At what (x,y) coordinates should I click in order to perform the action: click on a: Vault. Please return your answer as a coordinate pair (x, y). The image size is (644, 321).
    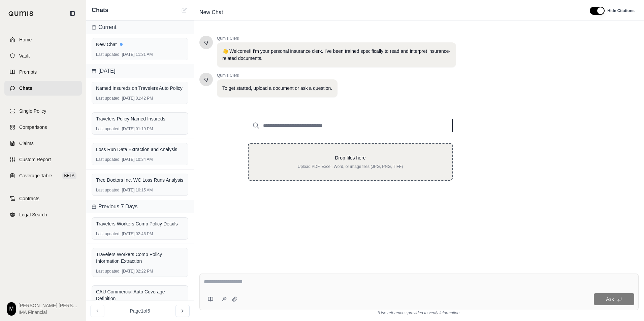
    Looking at the image, I should click on (43, 56).